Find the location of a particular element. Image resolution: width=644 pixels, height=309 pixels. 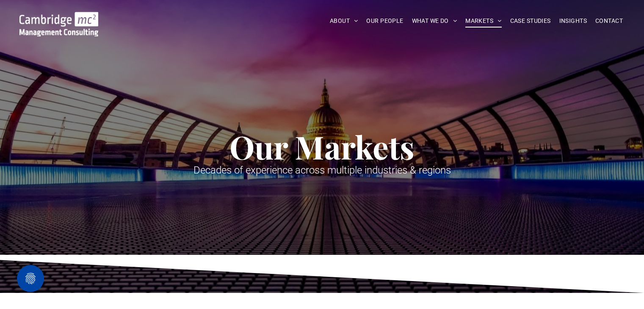

a: MARKETS is located at coordinates (483, 21).